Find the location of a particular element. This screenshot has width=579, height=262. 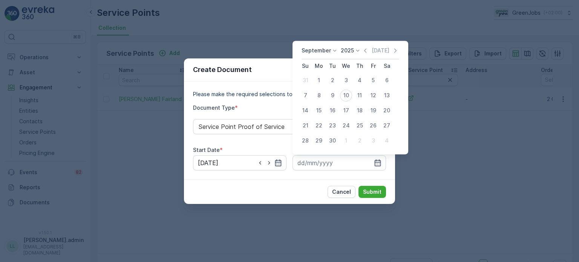

div: 14 is located at coordinates (305, 110).